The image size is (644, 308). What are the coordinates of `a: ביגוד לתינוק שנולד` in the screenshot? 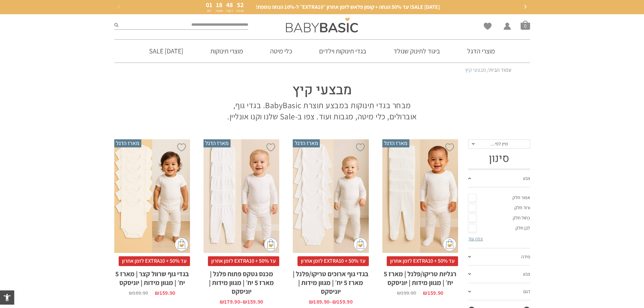 It's located at (417, 51).